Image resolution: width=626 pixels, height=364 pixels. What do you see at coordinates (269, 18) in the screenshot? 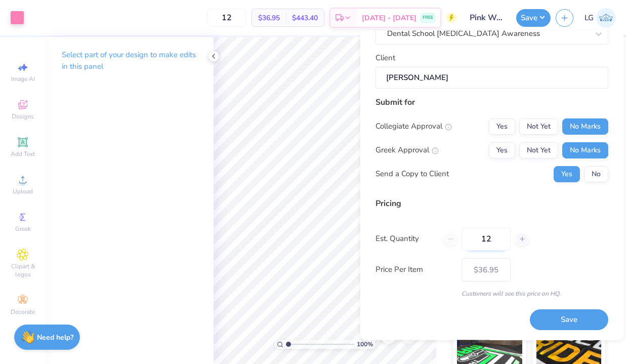
I see `span: $36.95` at bounding box center [269, 18].